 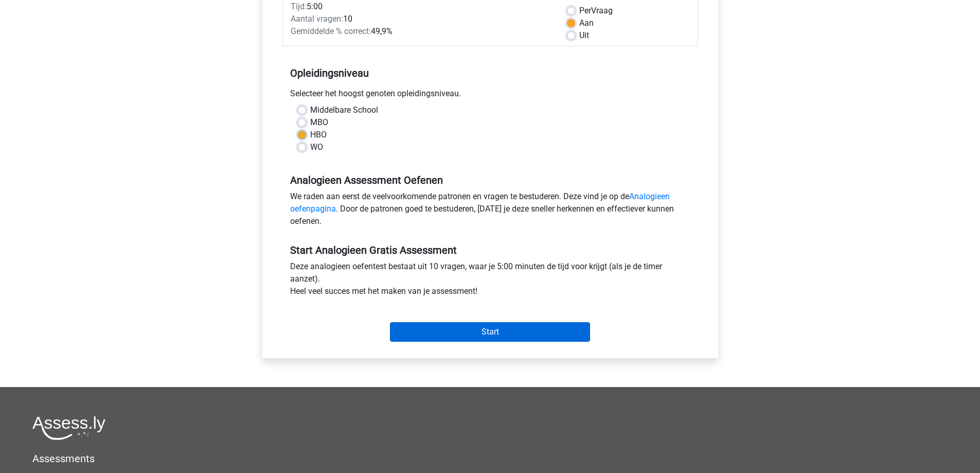 What do you see at coordinates (584, 36) in the screenshot?
I see `label: Uit` at bounding box center [584, 36].